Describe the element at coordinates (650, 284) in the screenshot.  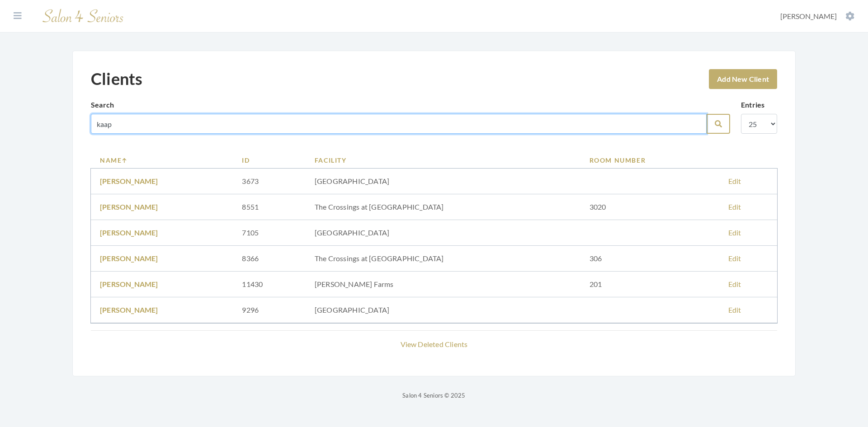
I see `td: 201` at that location.